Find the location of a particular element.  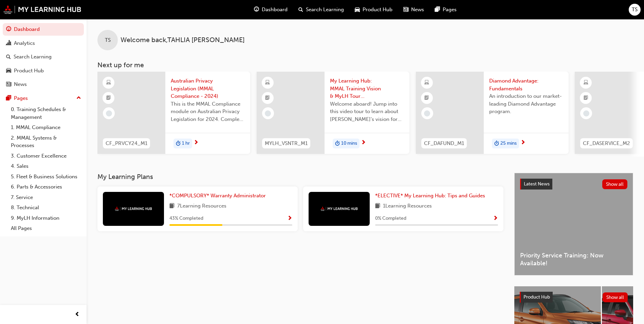

span: CF_DASERVICE_M2 is located at coordinates (606, 144).